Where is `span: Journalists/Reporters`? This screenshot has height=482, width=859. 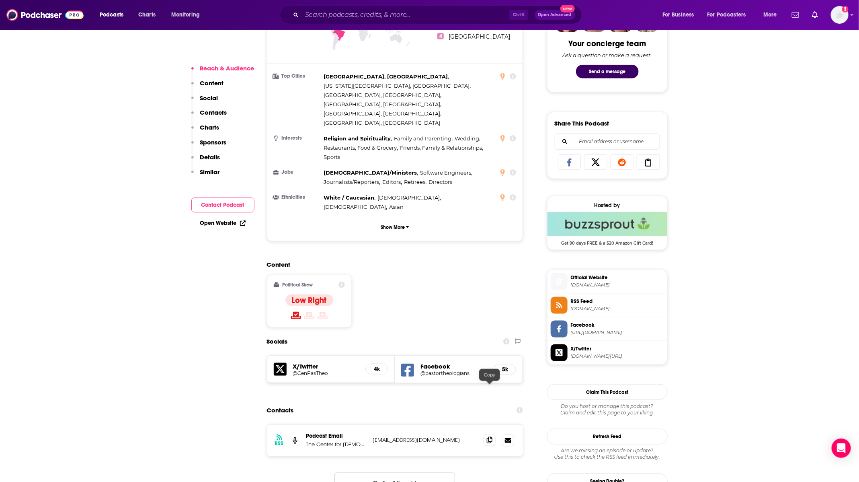
span: Journalists/Reporters is located at coordinates (352, 182).